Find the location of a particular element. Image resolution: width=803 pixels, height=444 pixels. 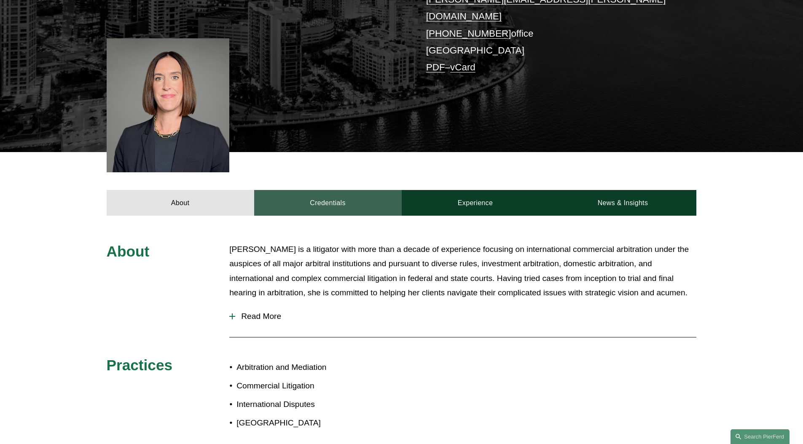

span: Practices is located at coordinates (139, 365).